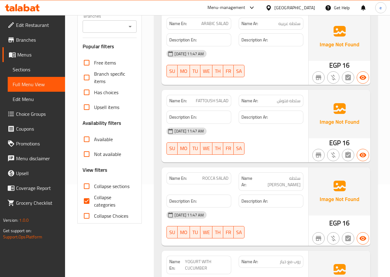 This screenshot has width=390, height=277. What do you see at coordinates (39, 55) in the screenshot?
I see `span: Menus` at bounding box center [39, 55].